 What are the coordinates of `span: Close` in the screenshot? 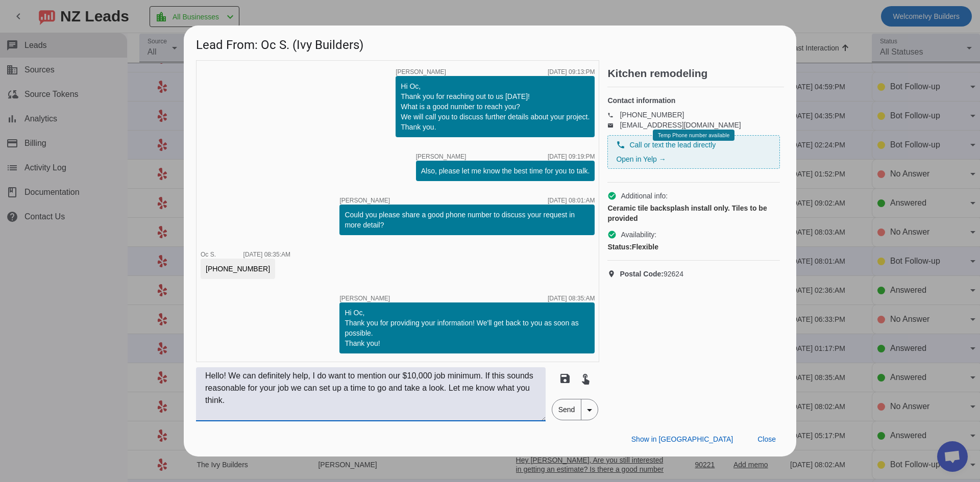 It's located at (766, 439).